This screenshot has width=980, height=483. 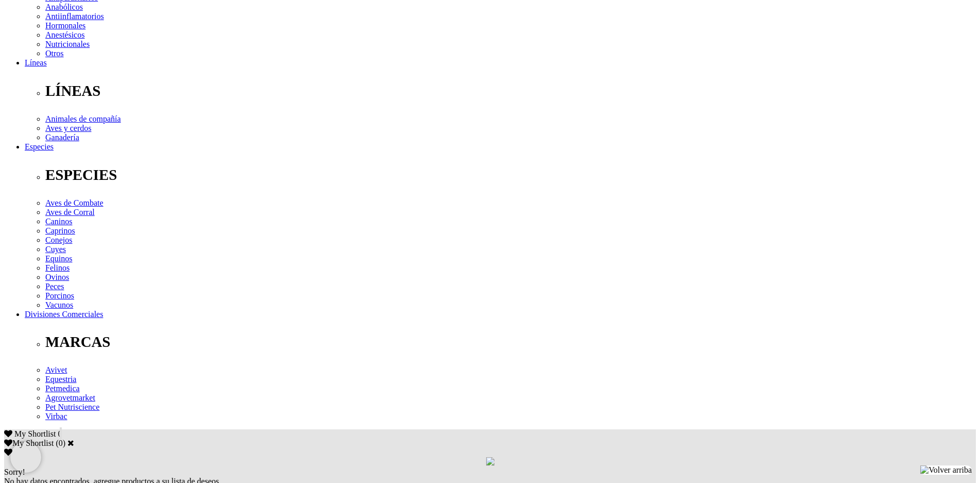 What do you see at coordinates (59, 240) in the screenshot?
I see `span: Conejos` at bounding box center [59, 240].